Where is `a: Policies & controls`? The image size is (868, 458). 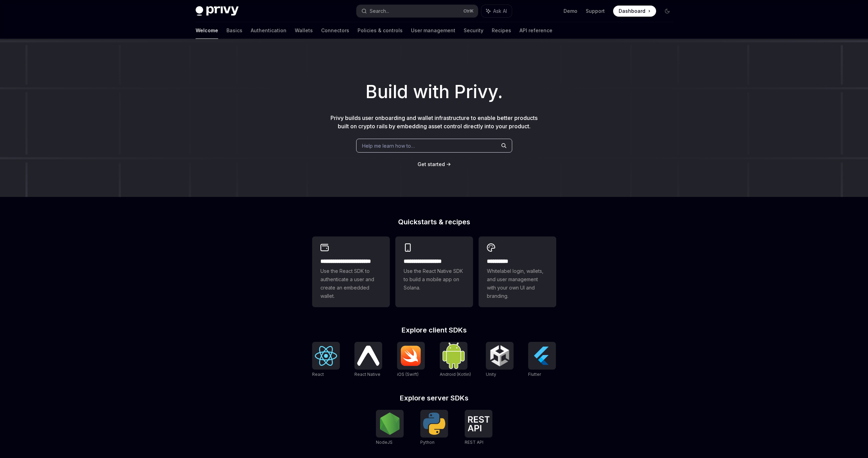 a: Policies & controls is located at coordinates (380, 30).